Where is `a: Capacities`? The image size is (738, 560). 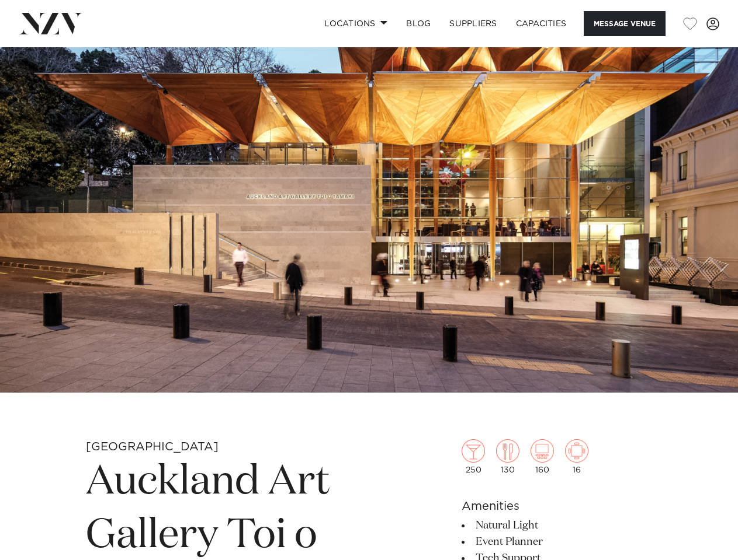
a: Capacities is located at coordinates (541, 23).